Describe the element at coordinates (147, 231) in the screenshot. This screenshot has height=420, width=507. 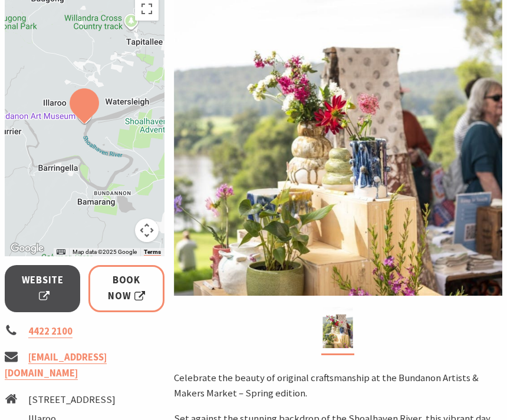
I see `button: Map camera controls` at that location.